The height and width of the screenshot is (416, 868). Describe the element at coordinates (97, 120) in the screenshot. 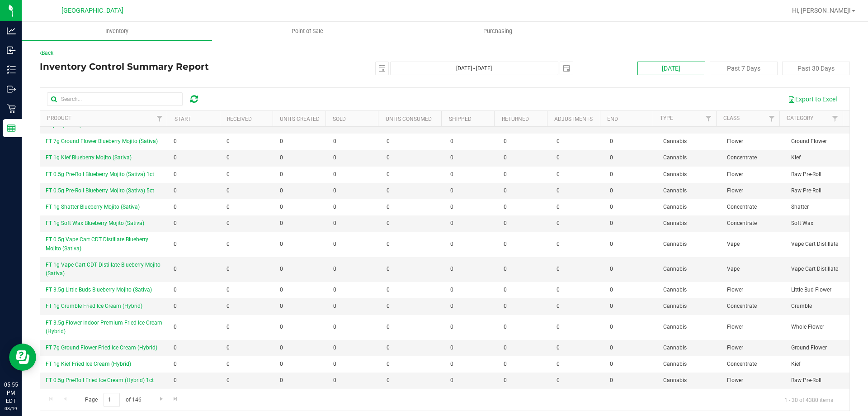

I see `span: FT 3.5g Flower Indoor Premium Blueberry Mojito (Sativa)` at that location.